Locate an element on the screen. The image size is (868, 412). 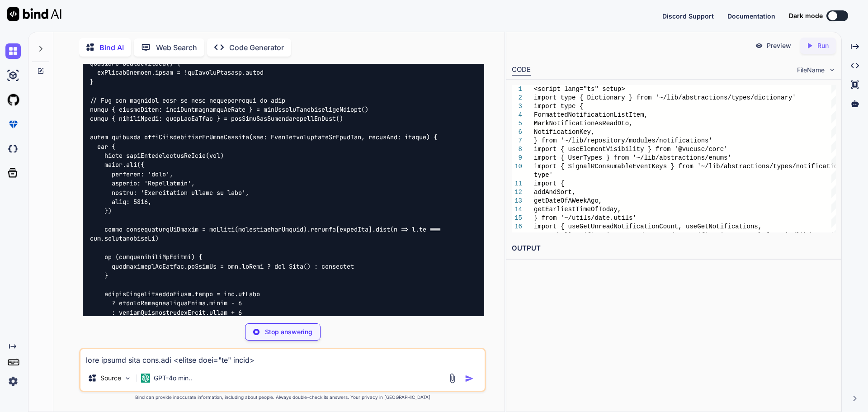
div: 4 is located at coordinates (517, 115).